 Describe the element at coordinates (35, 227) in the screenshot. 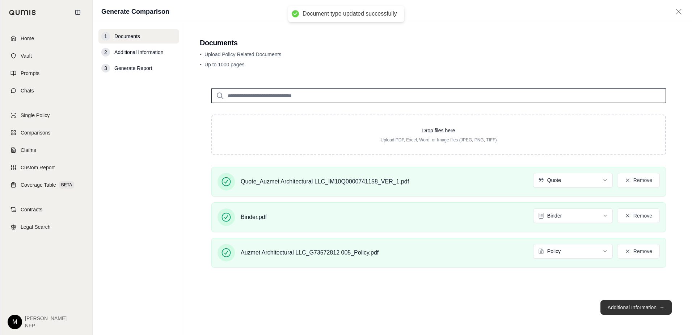

I see `span: Legal Search` at that location.